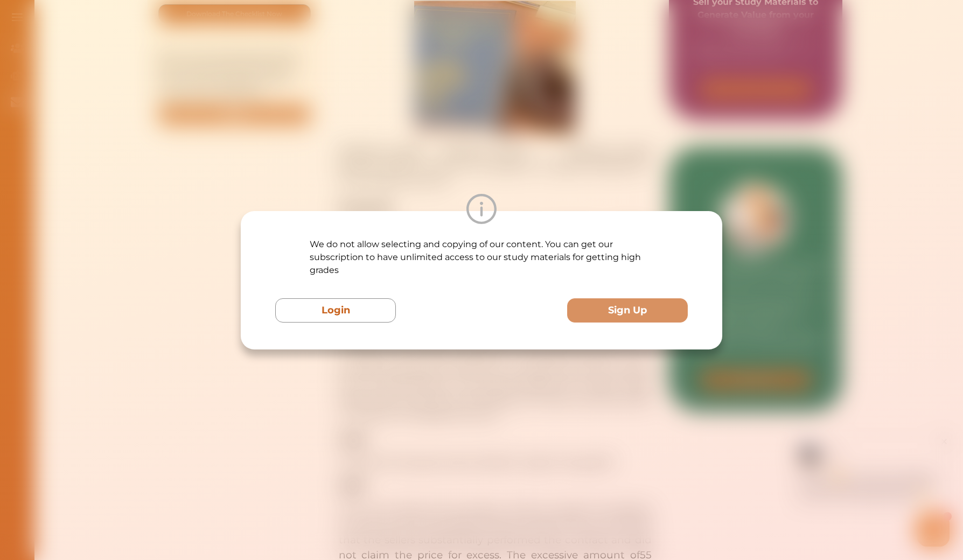 This screenshot has height=560, width=963. I want to click on button: Login, so click(336, 310).